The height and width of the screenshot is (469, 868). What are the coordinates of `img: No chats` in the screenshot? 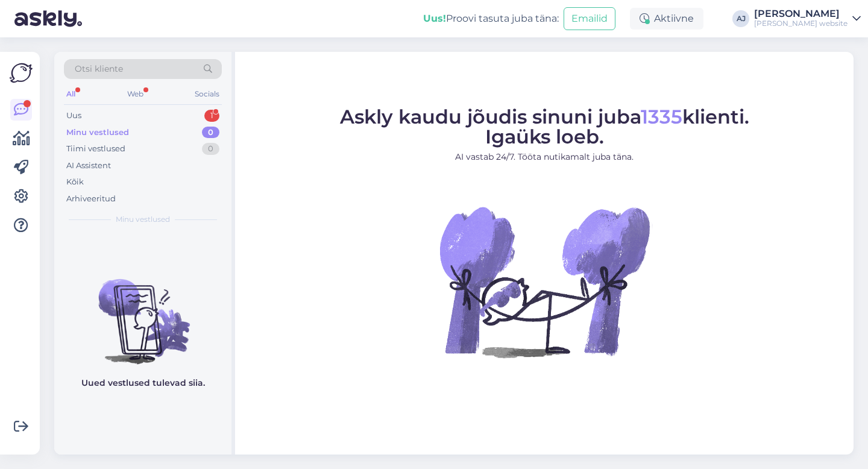 It's located at (143, 311).